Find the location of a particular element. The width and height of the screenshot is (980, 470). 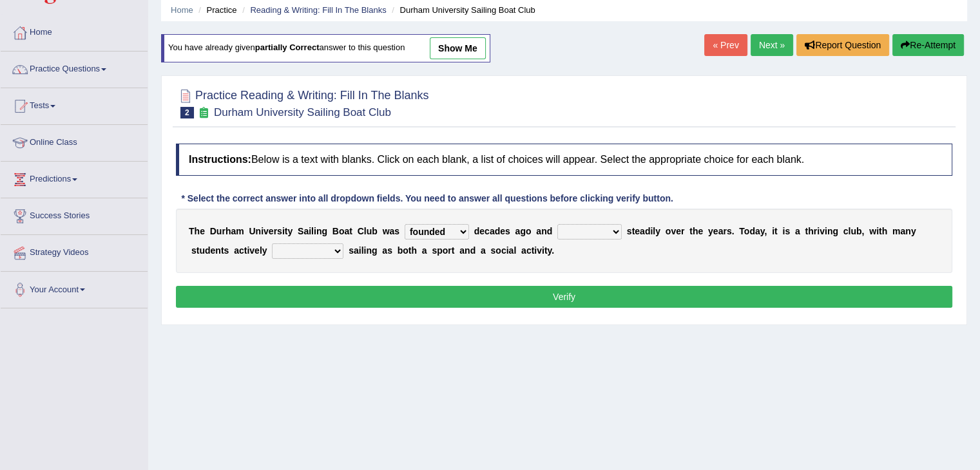

span: 2 is located at coordinates (187, 113).